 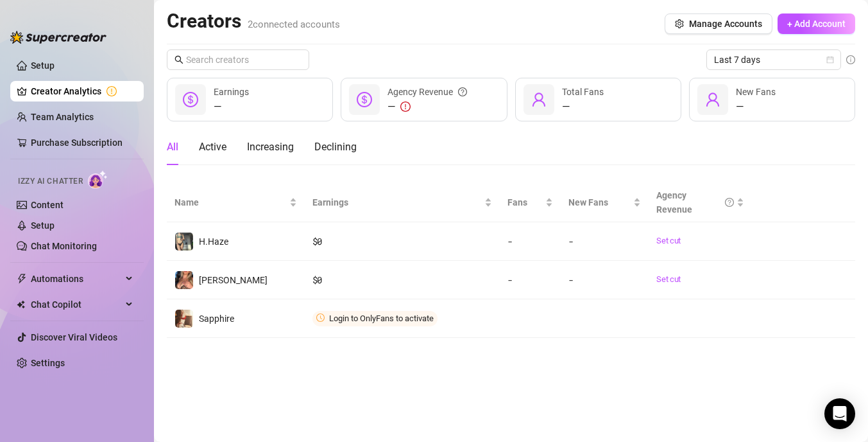 I want to click on span: Last 7 days, so click(x=774, y=60).